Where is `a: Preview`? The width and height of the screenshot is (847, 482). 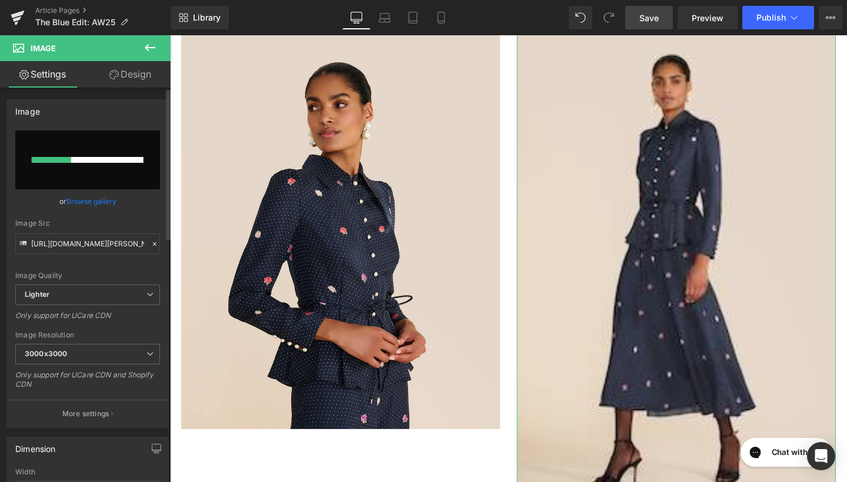
a: Preview is located at coordinates (707, 18).